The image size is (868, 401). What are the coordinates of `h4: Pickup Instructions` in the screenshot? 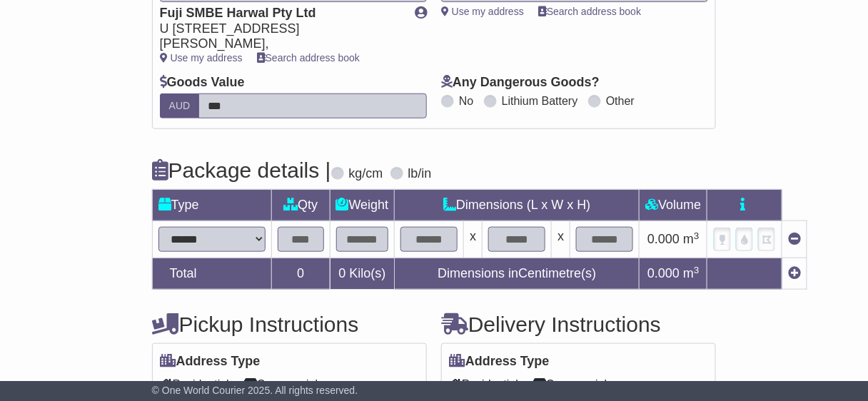 It's located at (289, 324).